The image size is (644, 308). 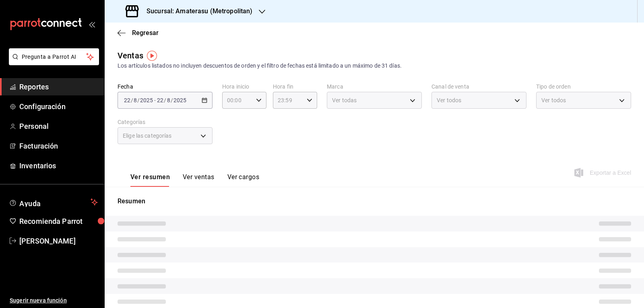 I want to click on span: Reportes, so click(x=59, y=87).